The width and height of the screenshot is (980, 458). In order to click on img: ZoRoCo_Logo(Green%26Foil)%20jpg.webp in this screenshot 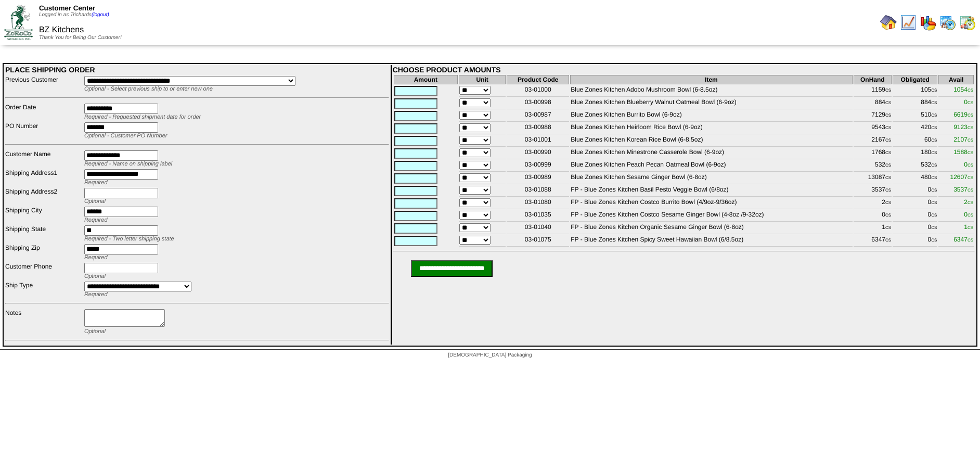, I will do `click(18, 22)`.